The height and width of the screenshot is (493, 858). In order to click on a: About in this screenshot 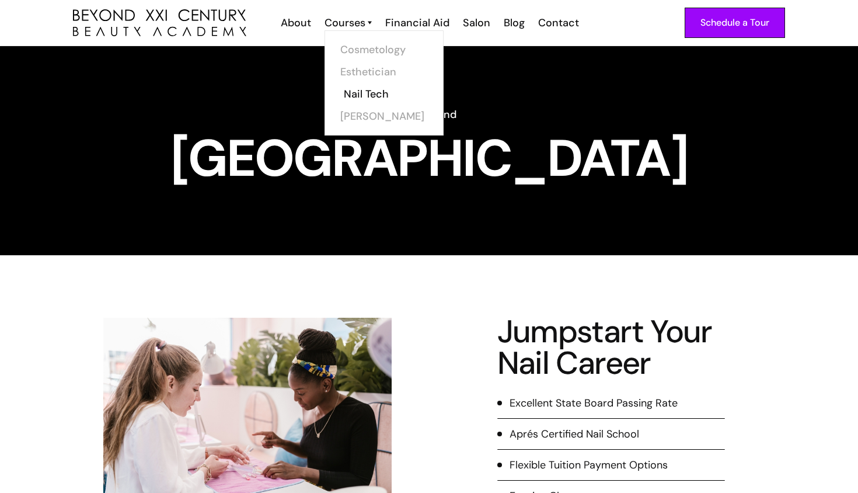, I will do `click(295, 23)`.